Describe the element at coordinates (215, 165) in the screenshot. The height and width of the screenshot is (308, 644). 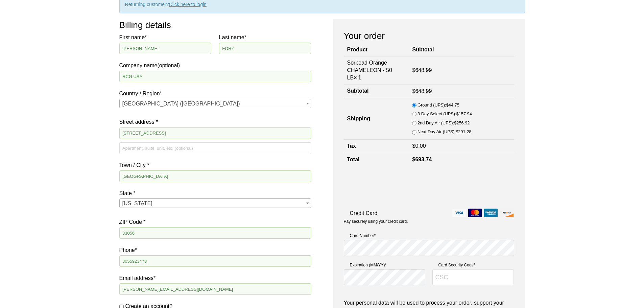
I see `label: Town / City` at that location.